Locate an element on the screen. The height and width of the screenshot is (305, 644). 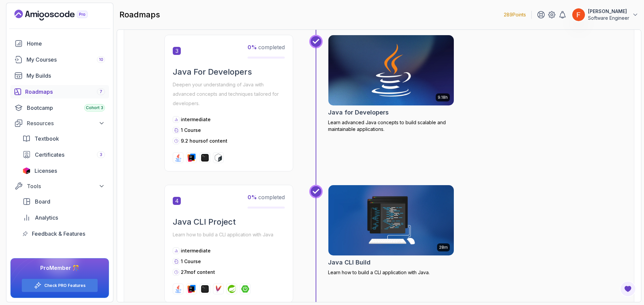
span: Analytics is located at coordinates (46, 218).